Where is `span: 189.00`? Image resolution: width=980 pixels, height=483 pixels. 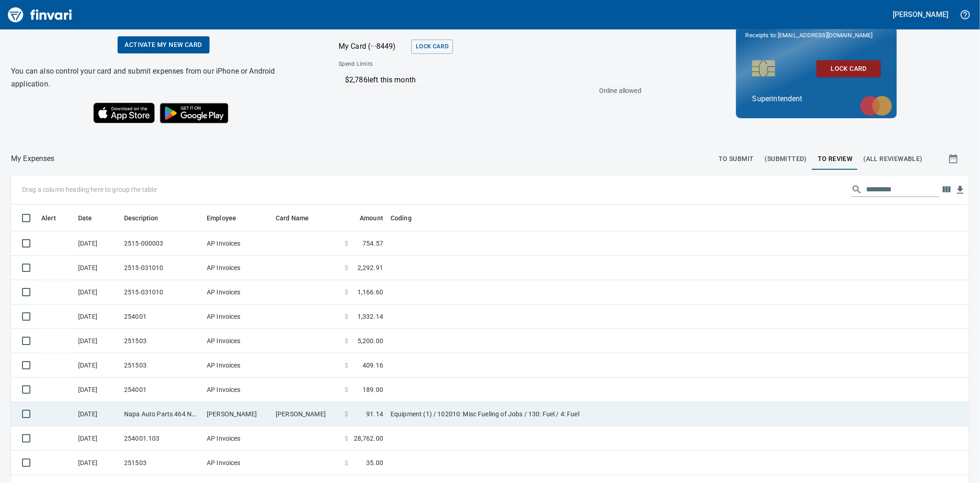
span: 189.00 is located at coordinates (373, 390).